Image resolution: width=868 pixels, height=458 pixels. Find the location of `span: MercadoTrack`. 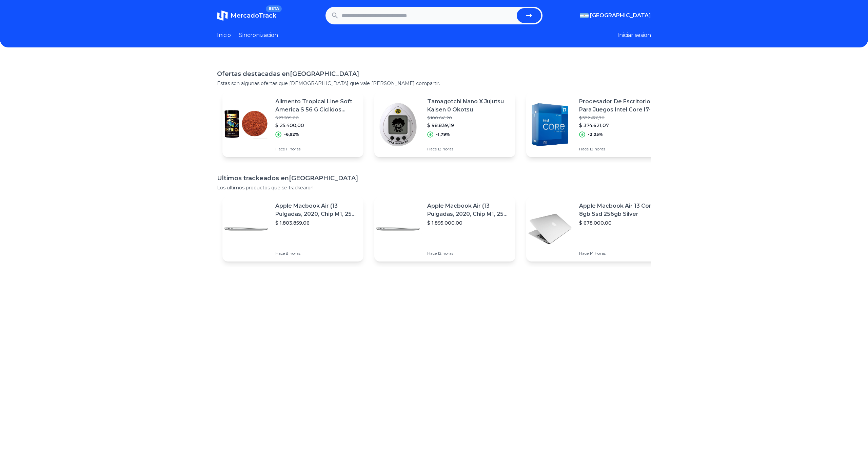

span: MercadoTrack is located at coordinates (253, 16).